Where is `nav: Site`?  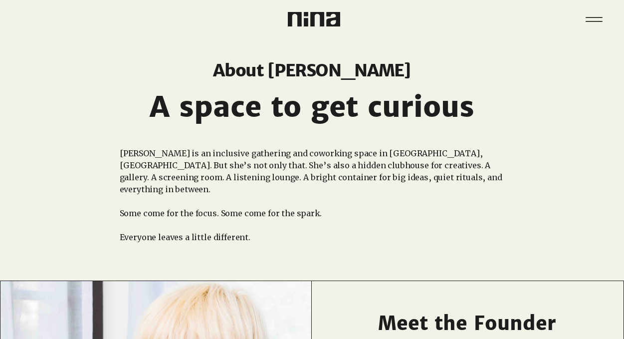 nav: Site is located at coordinates (594, 19).